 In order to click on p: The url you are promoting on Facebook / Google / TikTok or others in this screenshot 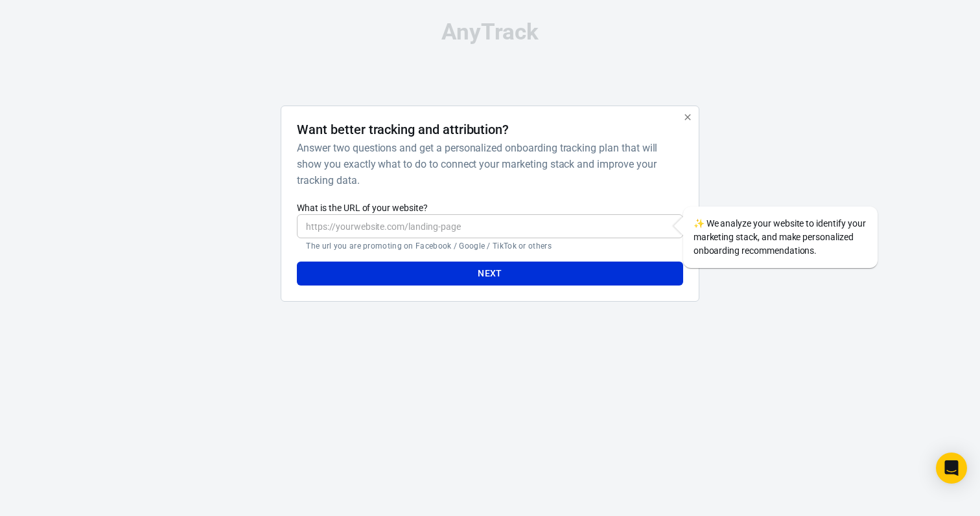, I will do `click(489, 247)`.